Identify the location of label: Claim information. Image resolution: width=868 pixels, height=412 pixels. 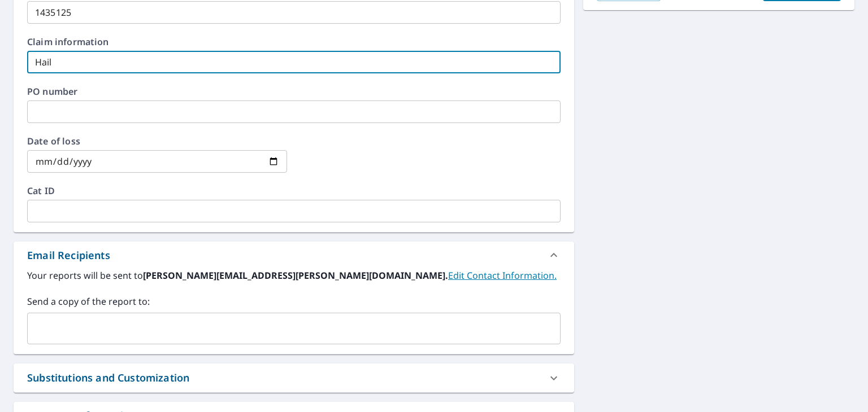
(294, 41).